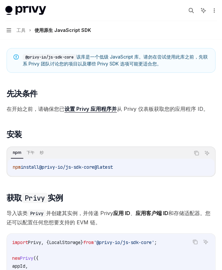  What do you see at coordinates (31, 152) in the screenshot?
I see `font: 下午` at bounding box center [31, 152].